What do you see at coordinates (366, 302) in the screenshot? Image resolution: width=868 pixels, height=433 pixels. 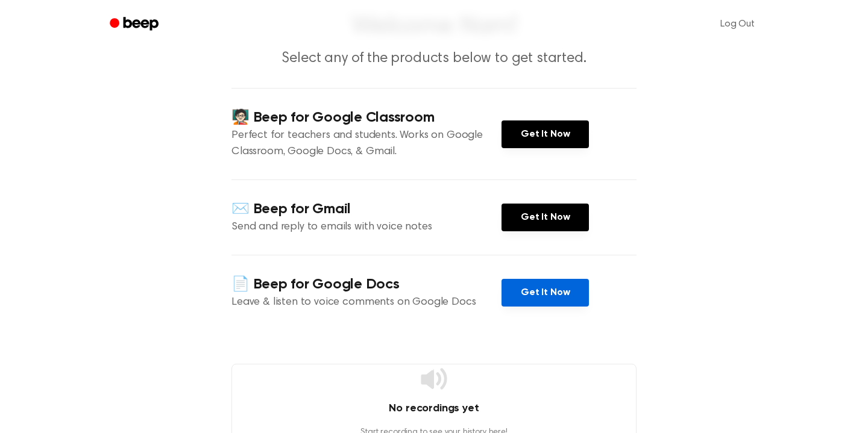 I see `p: Leave & listen to voice comments on Google Docs` at bounding box center [366, 302].